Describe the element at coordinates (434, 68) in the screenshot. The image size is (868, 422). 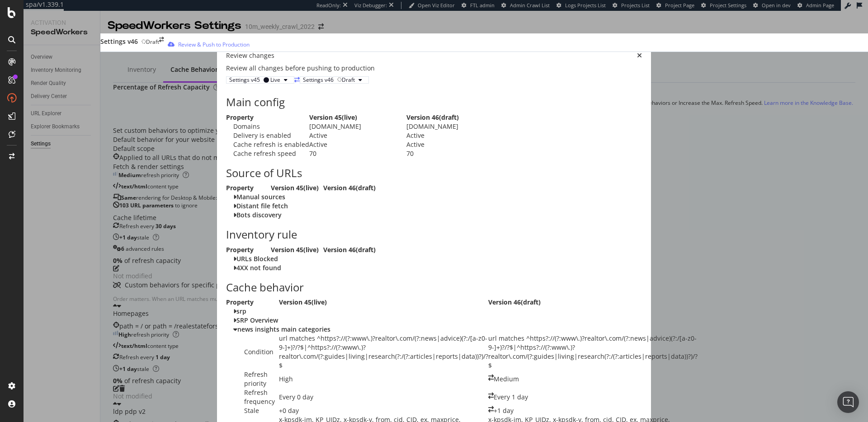
I see `div: Review all changes before pushing to production` at that location.